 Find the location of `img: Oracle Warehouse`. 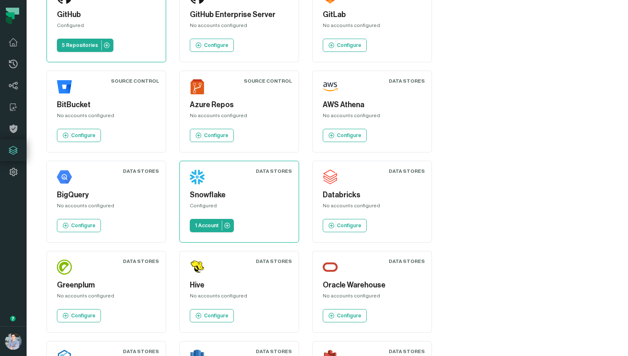

img: Oracle Warehouse is located at coordinates (330, 267).